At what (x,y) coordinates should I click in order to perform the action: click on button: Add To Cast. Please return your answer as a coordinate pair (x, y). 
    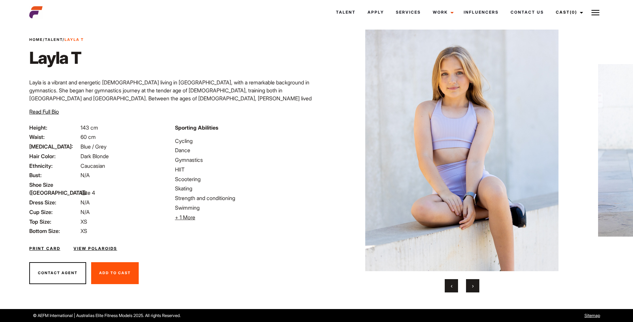
    Looking at the image, I should click on (115, 273).